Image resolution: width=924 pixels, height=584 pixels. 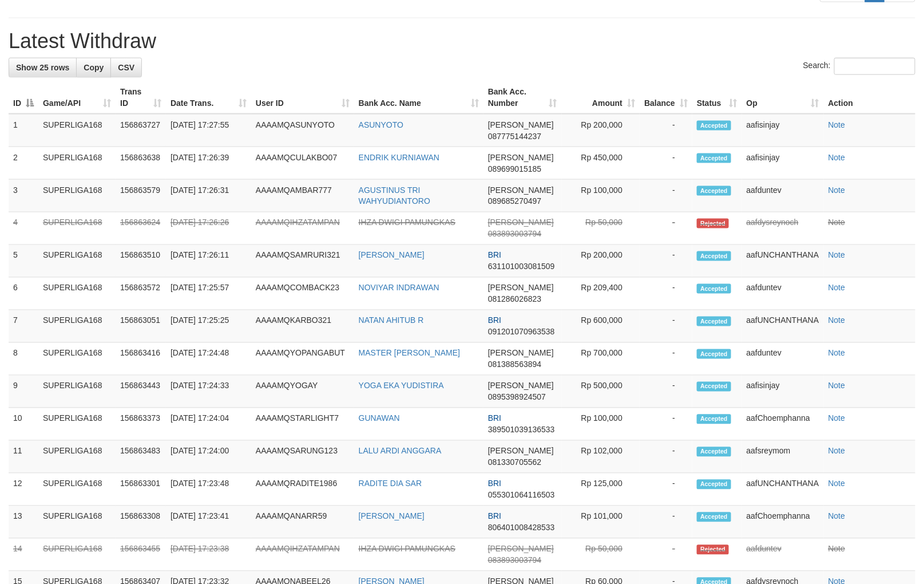 What do you see at coordinates (141, 98) in the screenshot?
I see `th: Trans ID: activate to sort column ascending` at bounding box center [141, 98].